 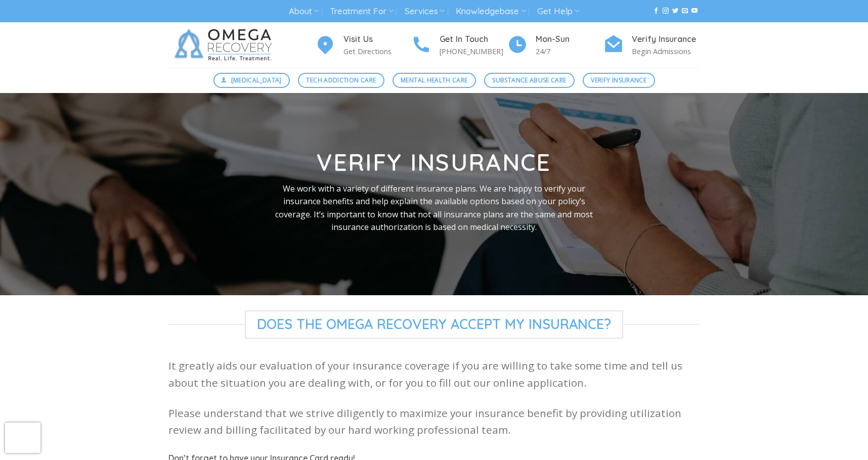 I want to click on span: Verify Insurance, so click(x=619, y=80).